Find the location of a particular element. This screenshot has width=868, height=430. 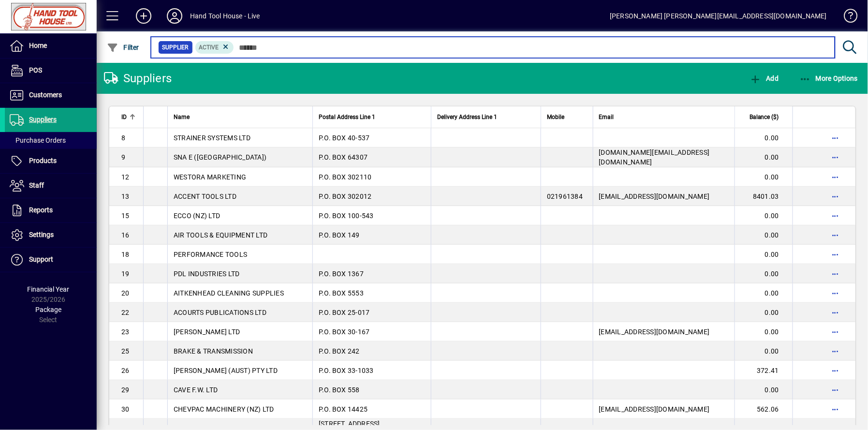

span: P.O. BOX 40-537 is located at coordinates (344, 138).